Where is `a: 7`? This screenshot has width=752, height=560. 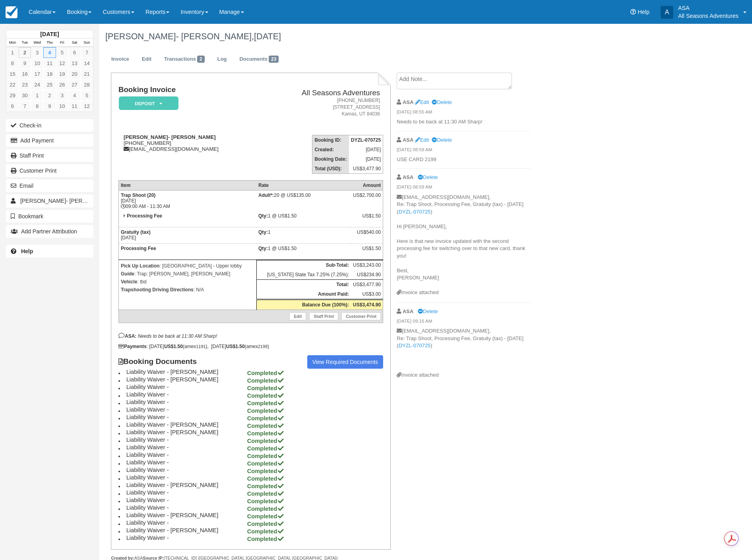
a: 7 is located at coordinates (87, 53).